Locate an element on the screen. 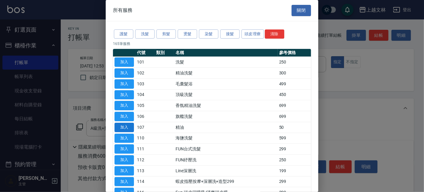 This screenshot has width=424, height=192. td: 香氛精油洗髮 is located at coordinates (226, 106).